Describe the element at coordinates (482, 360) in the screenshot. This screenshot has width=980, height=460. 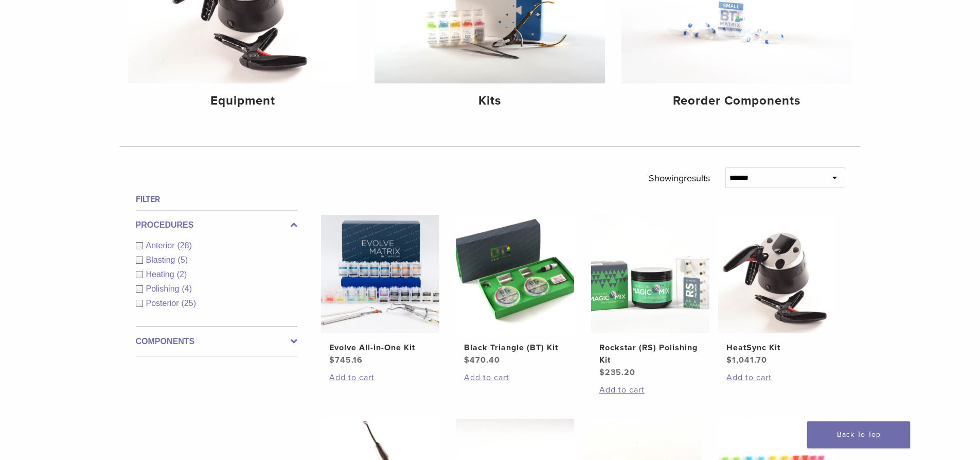
I see `bdi: 470.40` at that location.